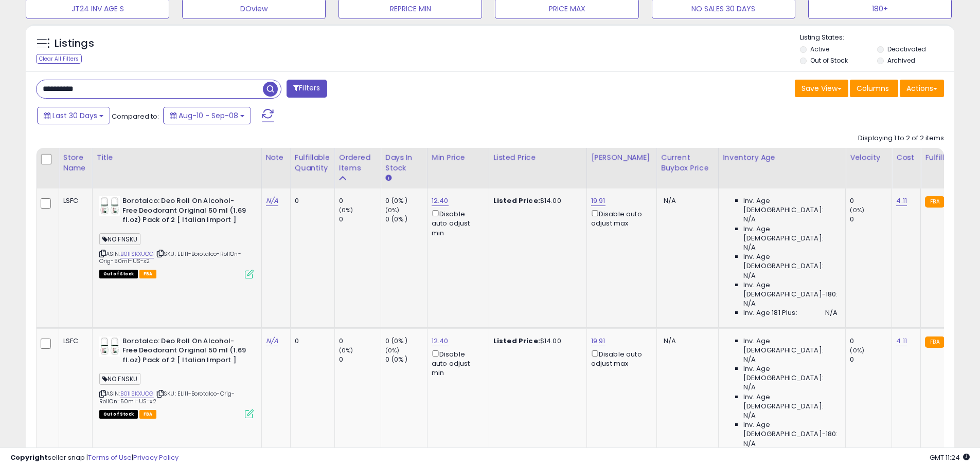 The image size is (980, 468). What do you see at coordinates (312, 163) in the screenshot?
I see `div: Fulfillable Quantity` at bounding box center [312, 163].